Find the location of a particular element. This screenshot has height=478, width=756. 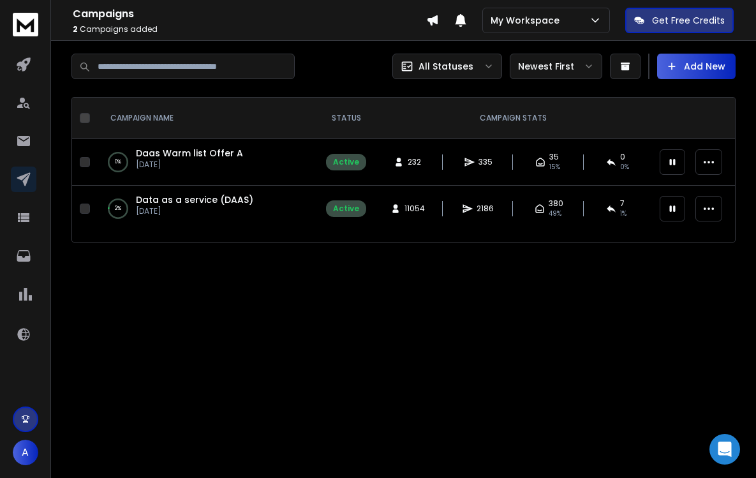

div: Open Intercom Messenger is located at coordinates (725, 449).